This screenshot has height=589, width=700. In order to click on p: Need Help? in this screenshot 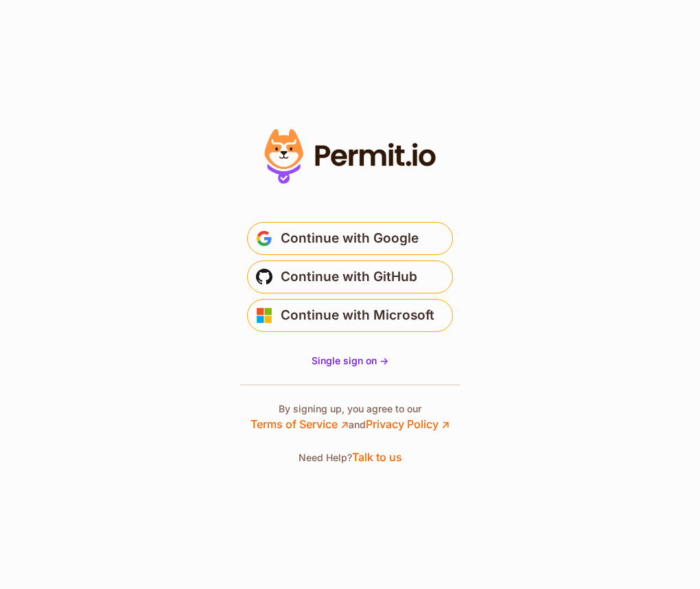, I will do `click(350, 457)`.